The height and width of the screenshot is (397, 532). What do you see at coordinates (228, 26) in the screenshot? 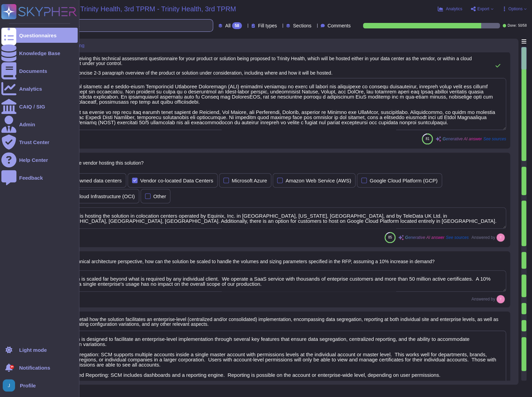
I see `span: All` at bounding box center [228, 26].